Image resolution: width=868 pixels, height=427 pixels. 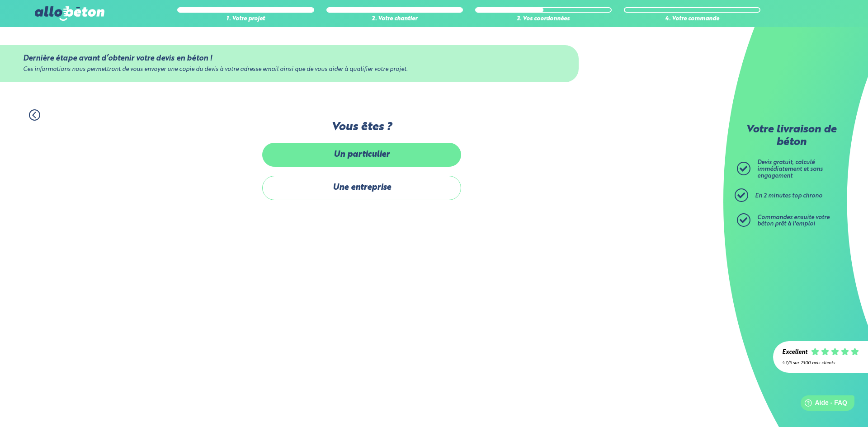 I want to click on img: allobéton, so click(x=70, y=14).